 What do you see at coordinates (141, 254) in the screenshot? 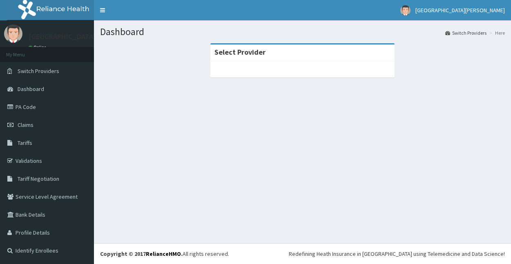
I see `strong: Copyright © 2017 .` at bounding box center [141, 254].